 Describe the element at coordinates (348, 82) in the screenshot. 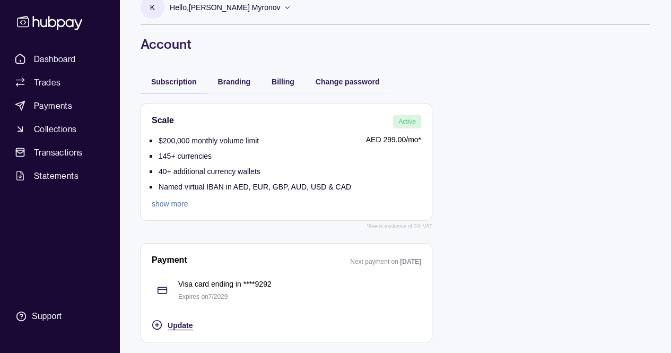

I see `span: Change password` at that location.